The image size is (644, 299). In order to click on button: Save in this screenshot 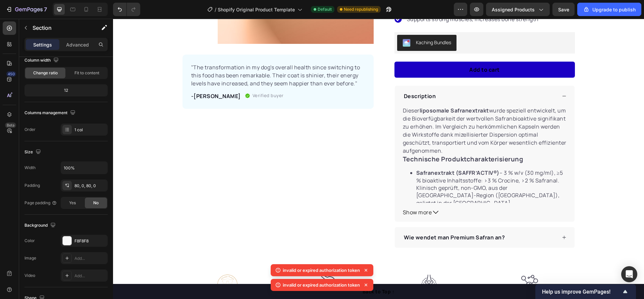, I will do `click(564, 9)`.